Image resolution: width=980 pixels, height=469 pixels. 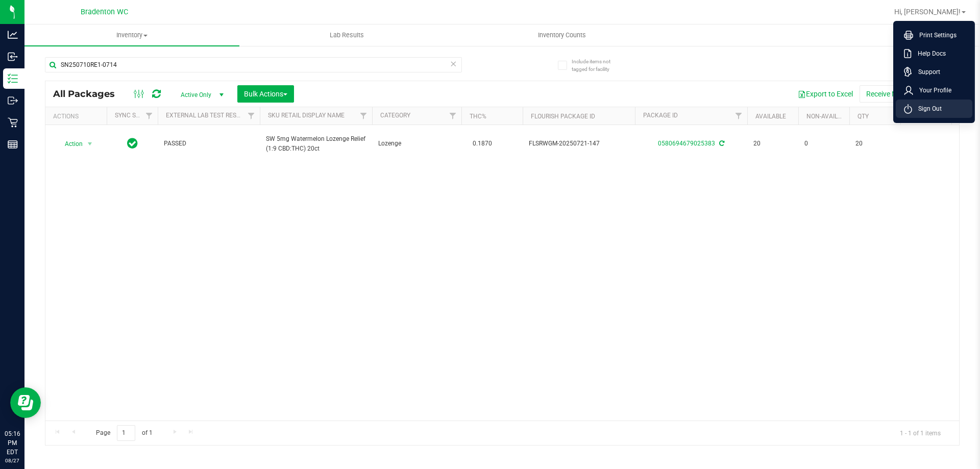 What do you see at coordinates (13, 144) in the screenshot?
I see `inline-svg: Reports` at bounding box center [13, 144].